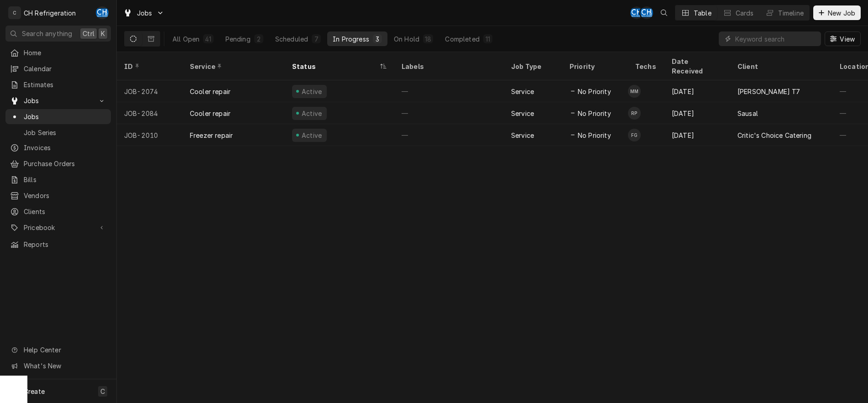 This screenshot has height=403, width=868. Describe the element at coordinates (58, 227) in the screenshot. I see `span: Pricebook` at that location.